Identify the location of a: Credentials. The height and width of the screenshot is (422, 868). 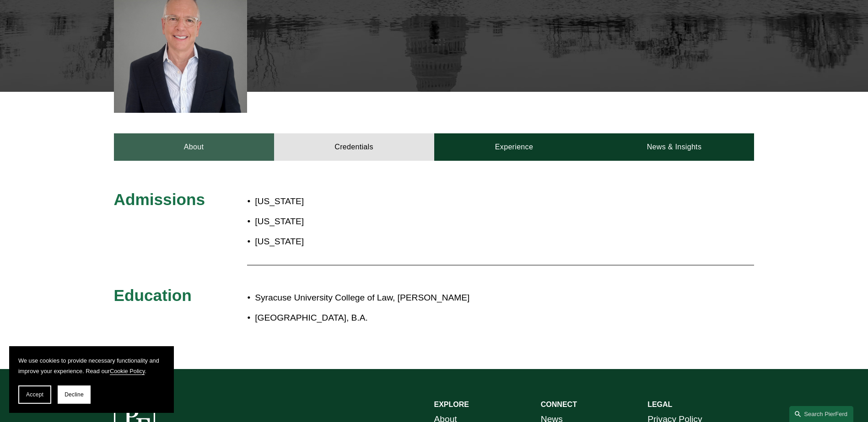
(354, 147).